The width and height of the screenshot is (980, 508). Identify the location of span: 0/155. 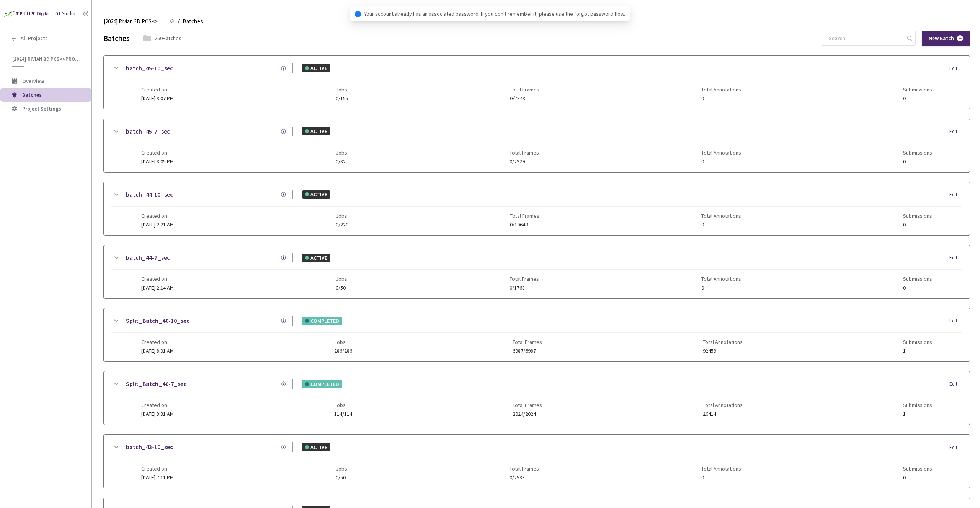
(342, 98).